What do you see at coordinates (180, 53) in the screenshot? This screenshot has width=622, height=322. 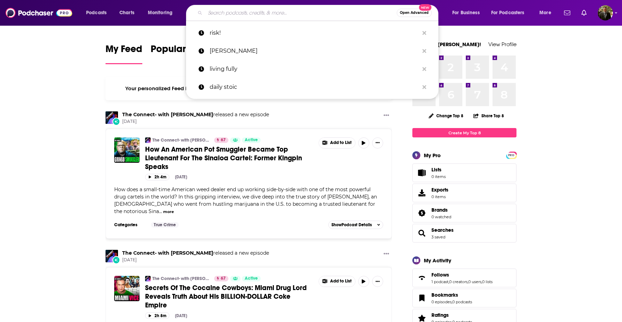 I see `a: Popular Feed` at bounding box center [180, 53].